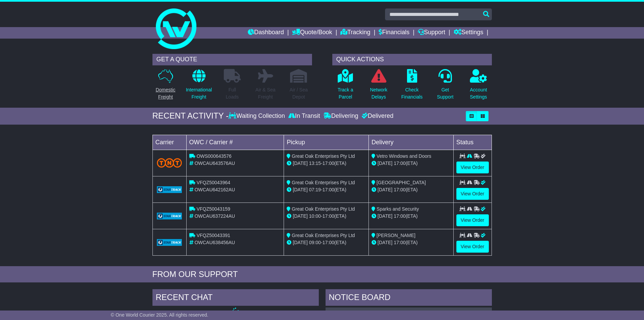 The image size is (644, 320). Describe the element at coordinates (215, 242) in the screenshot. I see `span: OWCAU638456AU` at that location.